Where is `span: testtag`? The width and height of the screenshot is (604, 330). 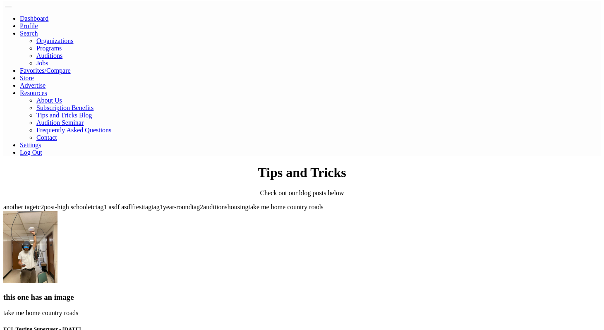 span: testtag is located at coordinates (143, 207).